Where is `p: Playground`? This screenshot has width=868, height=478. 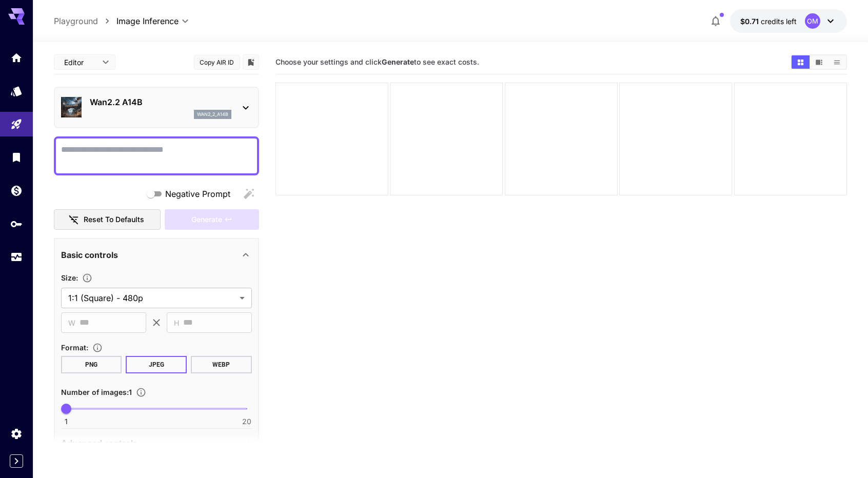
p: Playground is located at coordinates (76, 21).